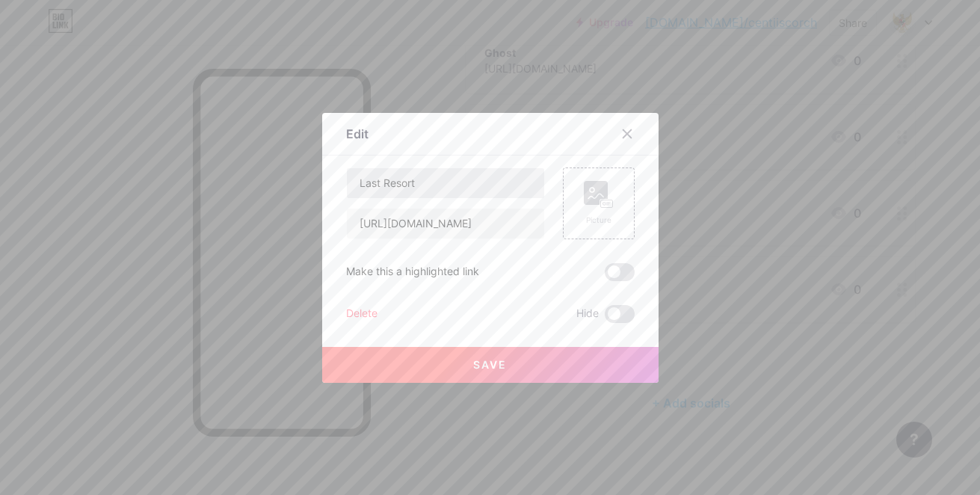 Image resolution: width=980 pixels, height=495 pixels. What do you see at coordinates (598, 219) in the screenshot?
I see `div: Picture` at bounding box center [598, 219].